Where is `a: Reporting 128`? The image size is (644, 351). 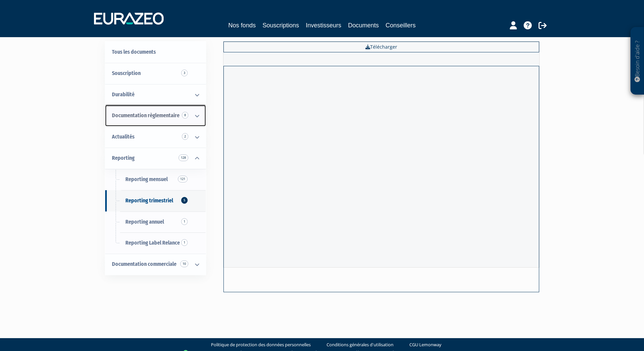 a: Reporting 128 is located at coordinates (155, 158).